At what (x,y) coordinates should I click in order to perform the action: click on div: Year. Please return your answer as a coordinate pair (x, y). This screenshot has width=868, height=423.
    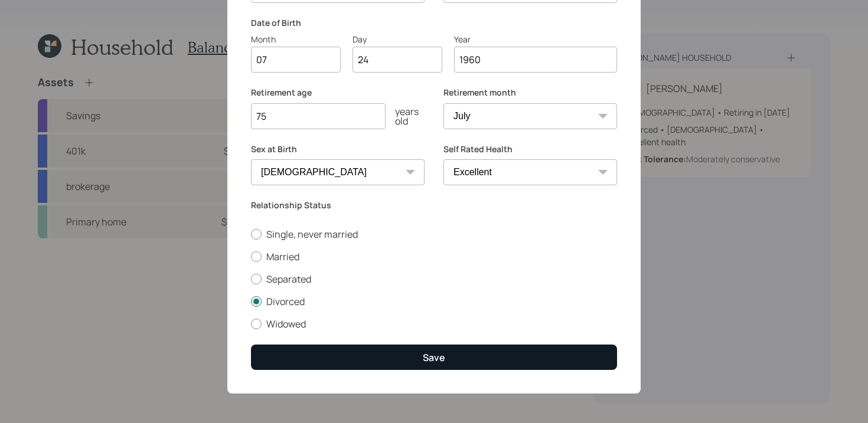
    Looking at the image, I should click on (536, 39).